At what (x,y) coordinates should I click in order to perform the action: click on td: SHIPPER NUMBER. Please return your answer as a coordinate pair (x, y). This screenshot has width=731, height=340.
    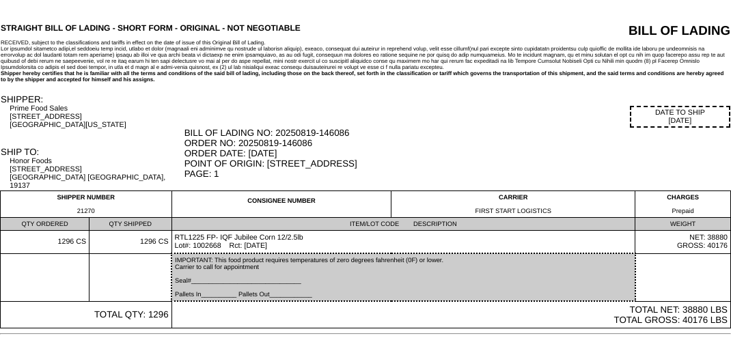
    Looking at the image, I should click on (86, 204).